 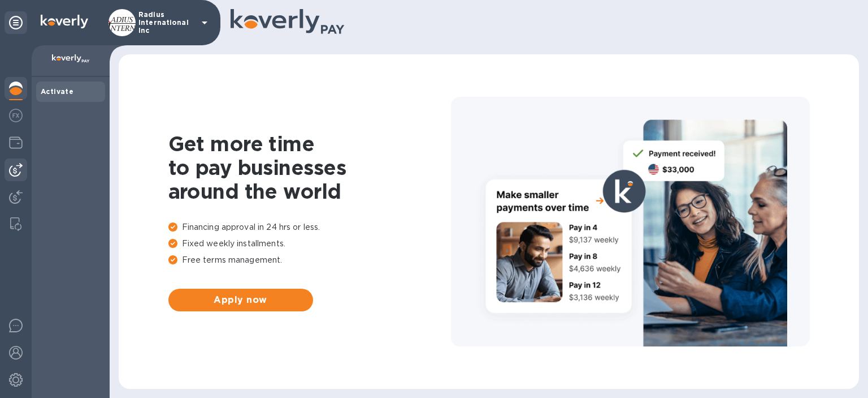 I want to click on p: Financing approval in 24 hrs or less., so click(x=310, y=227).